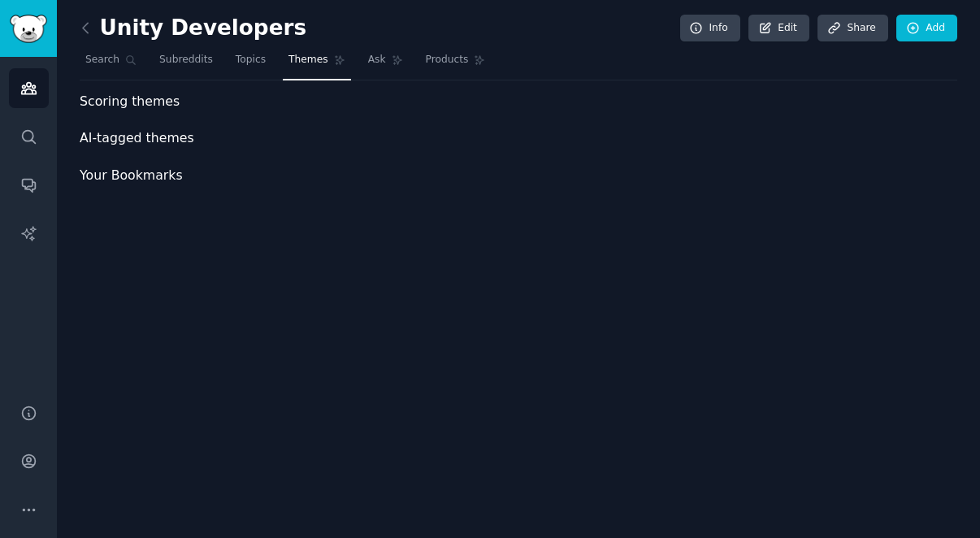 The height and width of the screenshot is (538, 980). What do you see at coordinates (377, 60) in the screenshot?
I see `span: Ask` at bounding box center [377, 60].